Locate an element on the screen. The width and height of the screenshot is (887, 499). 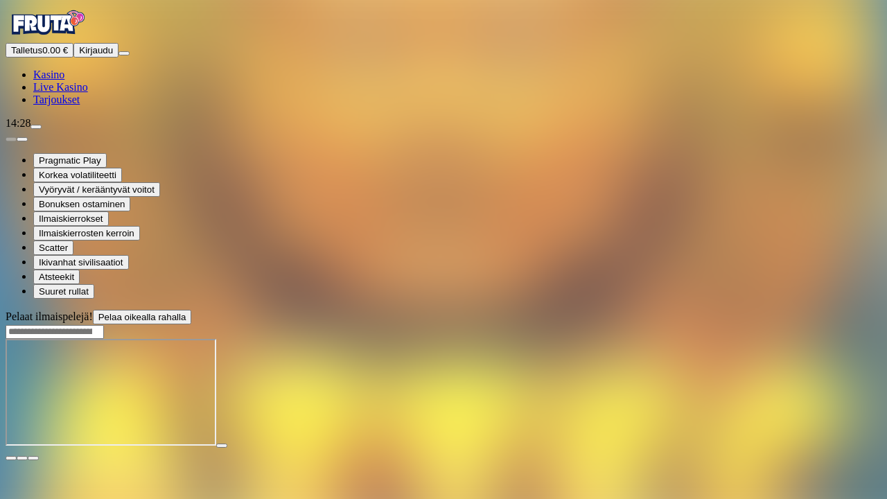
span: Tarjoukset is located at coordinates (56, 99).